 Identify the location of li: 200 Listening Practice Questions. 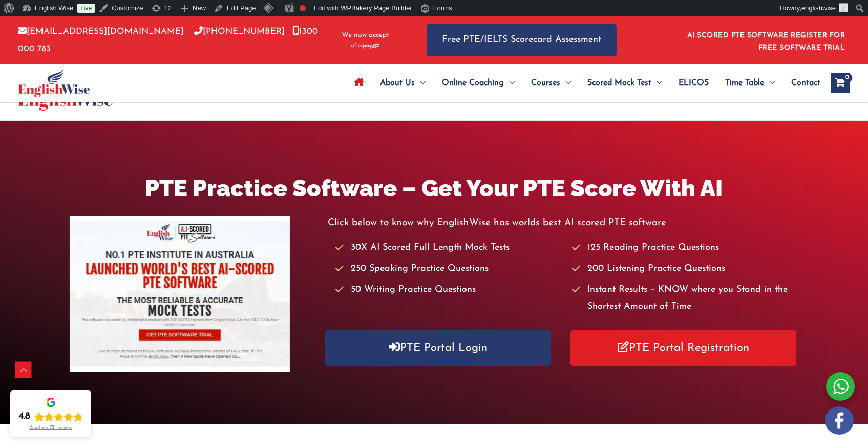
(685, 268).